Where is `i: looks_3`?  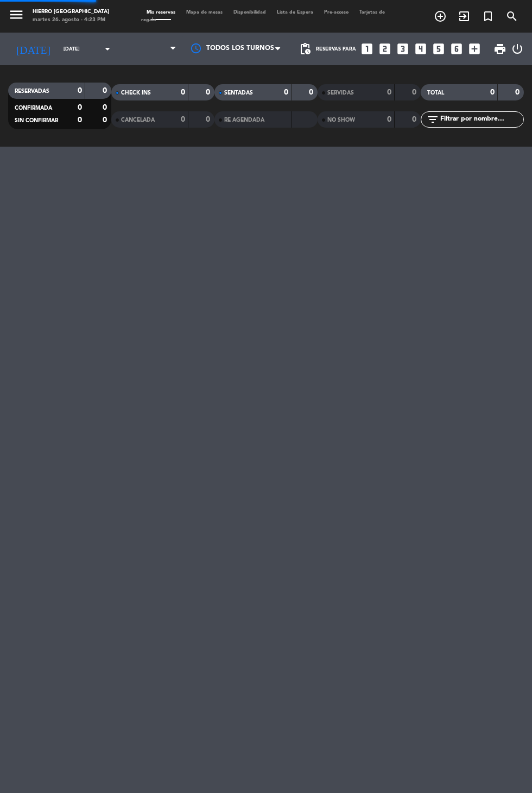
i: looks_3 is located at coordinates (403, 49).